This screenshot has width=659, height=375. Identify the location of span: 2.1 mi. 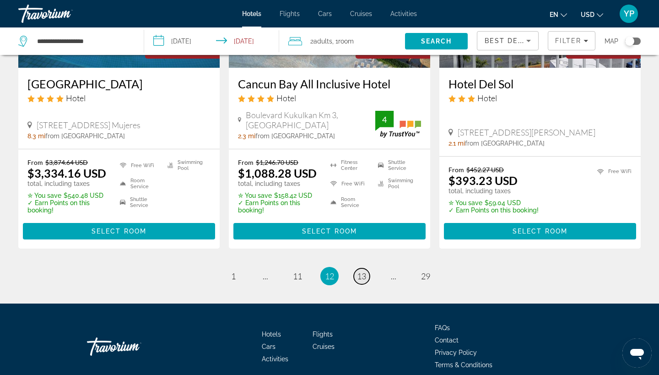
(456, 143).